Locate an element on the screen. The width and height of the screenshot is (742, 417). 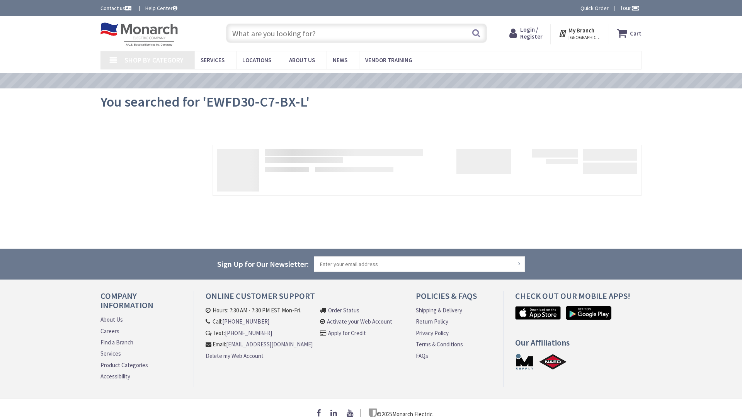
h4: Our Affiliations is located at coordinates (581, 346).